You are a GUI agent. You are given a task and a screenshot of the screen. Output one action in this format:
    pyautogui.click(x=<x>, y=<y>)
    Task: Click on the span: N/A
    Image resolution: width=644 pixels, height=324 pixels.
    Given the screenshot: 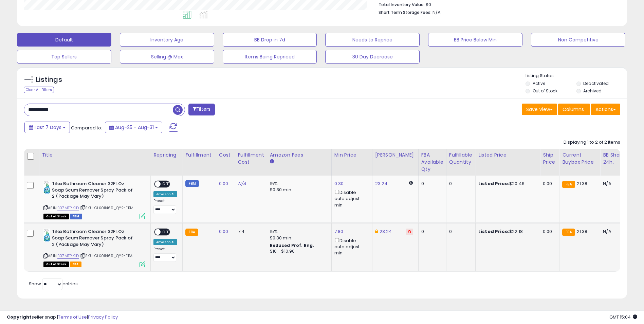 What is the action you would take?
    pyautogui.click(x=437, y=12)
    